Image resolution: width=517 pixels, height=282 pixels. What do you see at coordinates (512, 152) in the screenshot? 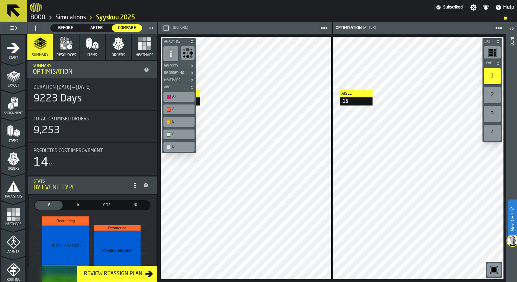
I see `header: Info` at bounding box center [512, 152].